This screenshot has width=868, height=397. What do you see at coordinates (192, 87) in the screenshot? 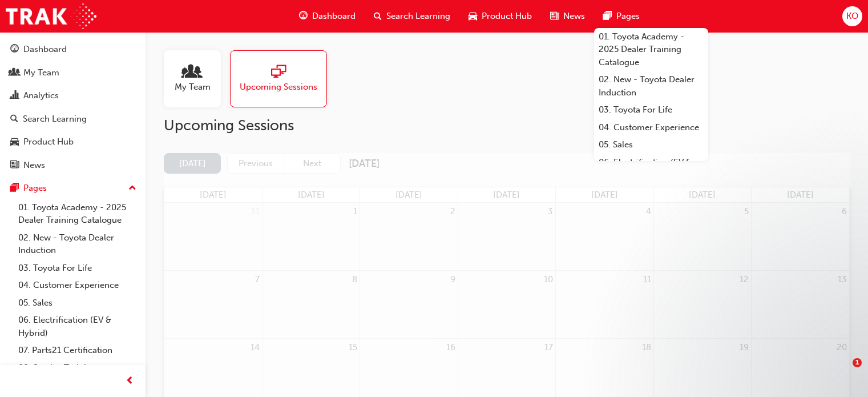
I see `span: My Team` at bounding box center [192, 87].